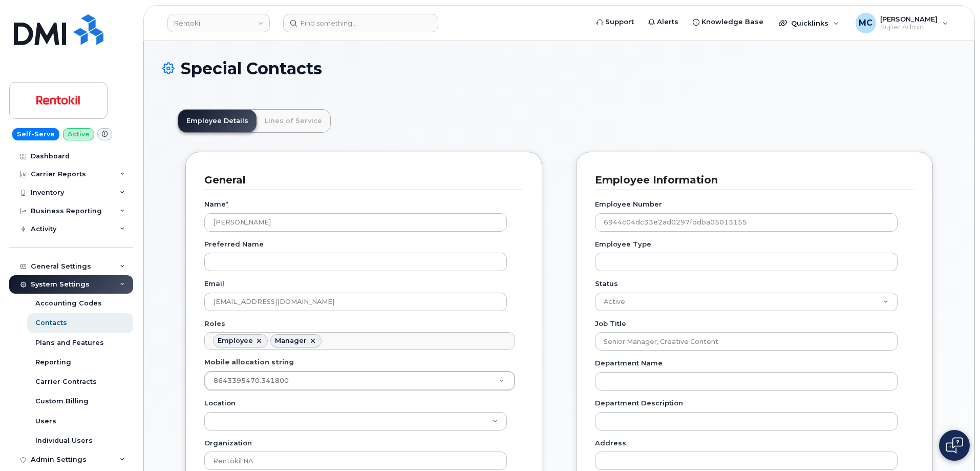  Describe the element at coordinates (610, 323) in the screenshot. I see `label: Job Title` at that location.